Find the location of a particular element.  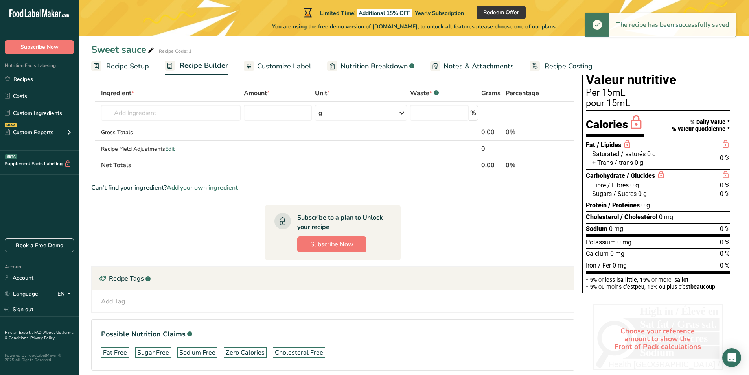

span: Yearly Subscription is located at coordinates (439, 13).